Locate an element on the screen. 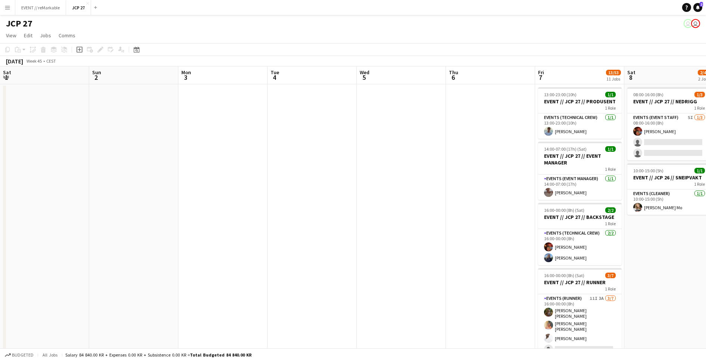  span: 1/3 is located at coordinates (699, 94).